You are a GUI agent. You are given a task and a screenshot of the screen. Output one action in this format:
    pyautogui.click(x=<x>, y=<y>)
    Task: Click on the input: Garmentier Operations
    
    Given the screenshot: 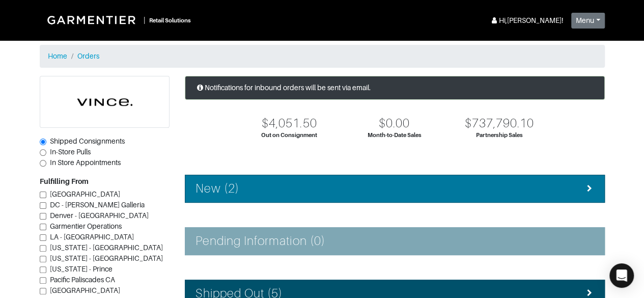 What is the action you would take?
    pyautogui.click(x=43, y=226)
    